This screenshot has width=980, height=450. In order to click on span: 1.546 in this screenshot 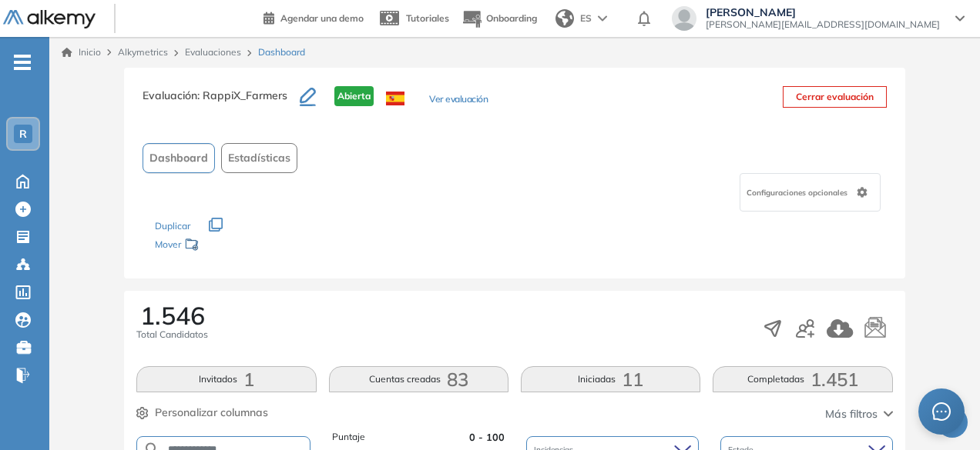, I will do `click(173, 316)`.